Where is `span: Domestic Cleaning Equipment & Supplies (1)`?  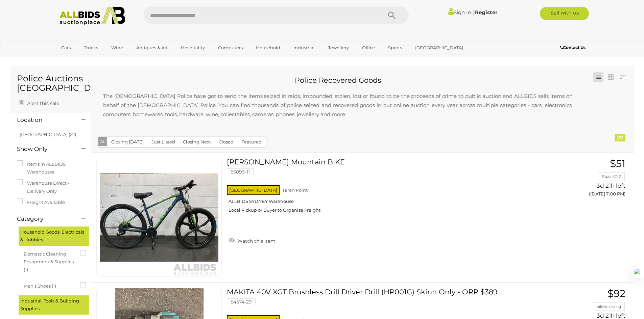
span: Domestic Cleaning Equipment & Supplies (1) is located at coordinates (49, 261).